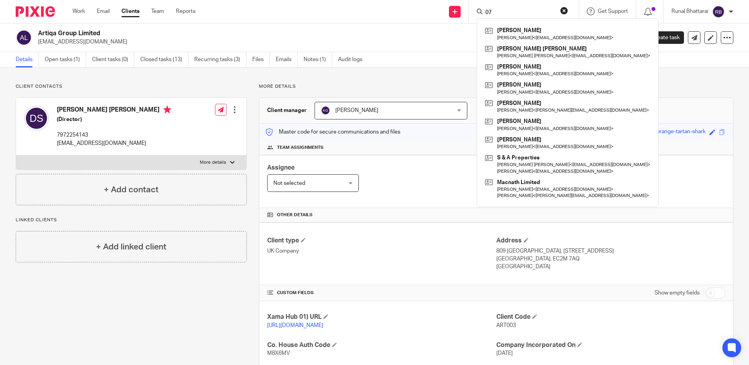  What do you see at coordinates (661, 38) in the screenshot?
I see `a: Create task` at bounding box center [661, 38].